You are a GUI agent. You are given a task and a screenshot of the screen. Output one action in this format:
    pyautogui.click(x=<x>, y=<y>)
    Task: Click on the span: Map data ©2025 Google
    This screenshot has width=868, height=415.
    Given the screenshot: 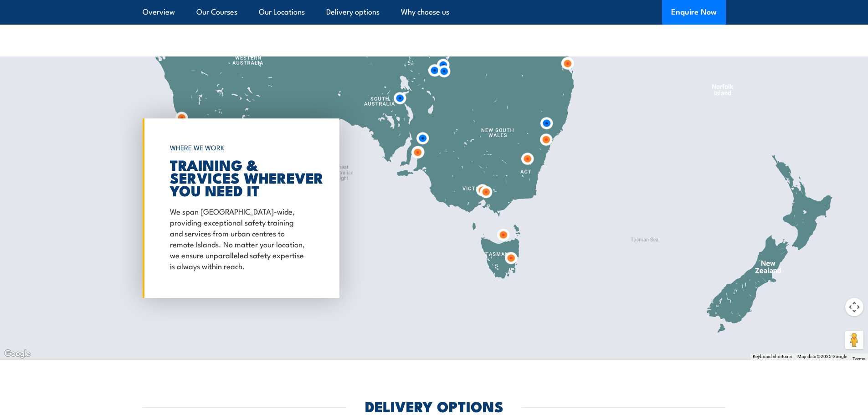 What is the action you would take?
    pyautogui.click(x=822, y=356)
    